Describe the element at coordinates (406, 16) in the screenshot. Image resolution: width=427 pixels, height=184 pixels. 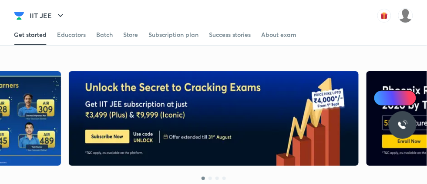
I see `img: Shashwat Mathur` at that location.